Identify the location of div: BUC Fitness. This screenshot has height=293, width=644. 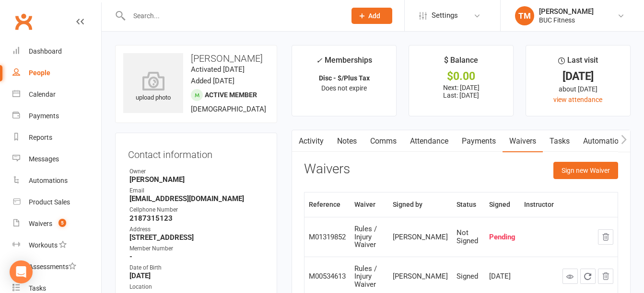
(566, 20).